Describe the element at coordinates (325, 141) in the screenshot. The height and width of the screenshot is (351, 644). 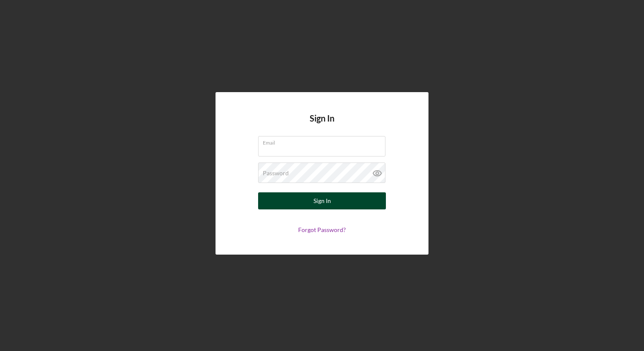
I see `label: Email` at that location.